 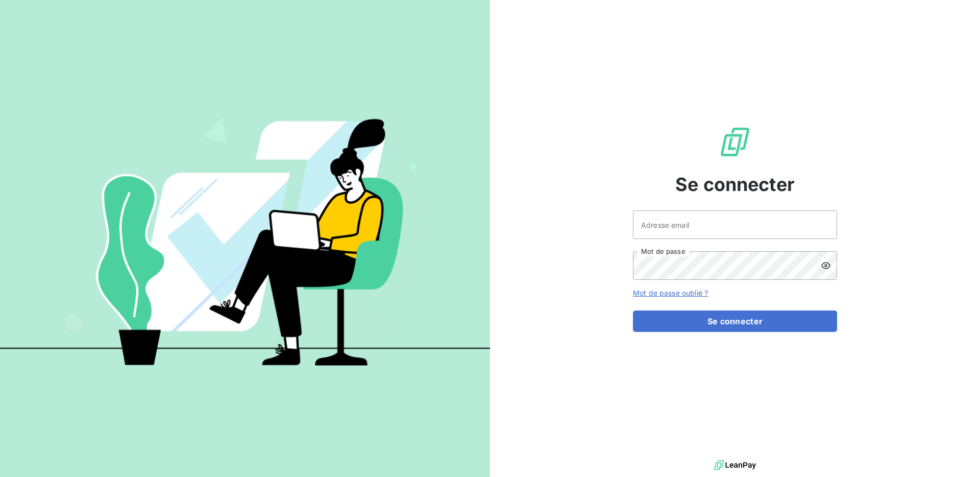 I want to click on span: Se connecter, so click(x=735, y=184).